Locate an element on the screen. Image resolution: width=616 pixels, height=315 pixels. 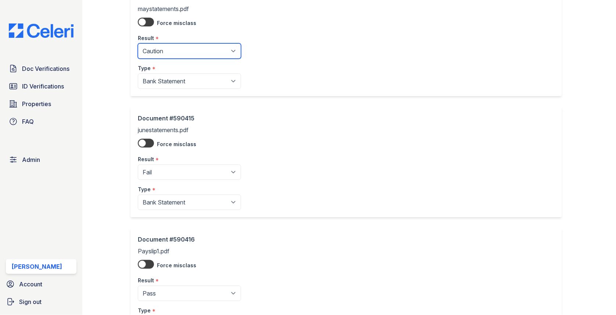
img: CE_Logo_Blue-a8612792a0a2168367f1c8372b55b34899dd931a85d93a1a3d3e32e68fde9ad4.png is located at coordinates (41, 30).